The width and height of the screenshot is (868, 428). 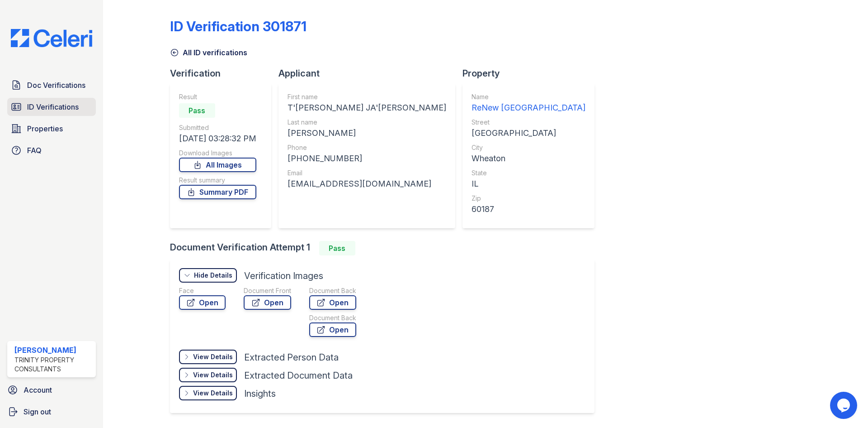 What do you see at coordinates (51, 151) in the screenshot?
I see `a: FAQ` at bounding box center [51, 151].